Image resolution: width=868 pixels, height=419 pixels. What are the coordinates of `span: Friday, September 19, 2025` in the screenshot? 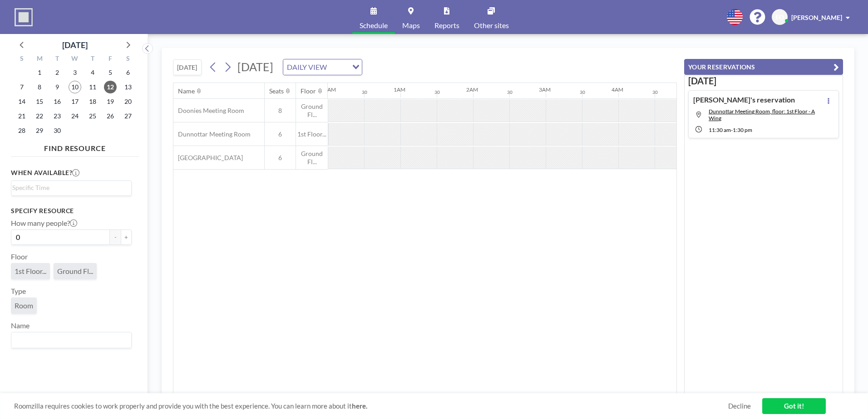 It's located at (111, 101).